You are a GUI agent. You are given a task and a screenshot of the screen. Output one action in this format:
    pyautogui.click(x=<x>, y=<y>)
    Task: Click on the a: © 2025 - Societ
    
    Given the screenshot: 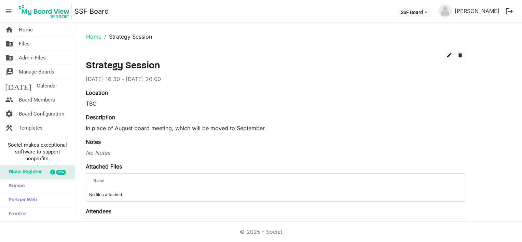 What is the action you would take?
    pyautogui.click(x=261, y=232)
    